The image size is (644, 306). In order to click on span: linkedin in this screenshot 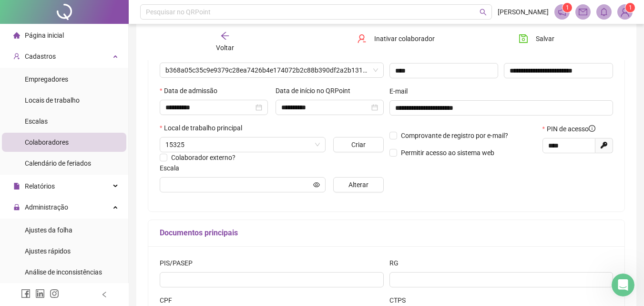, I will do `click(40, 294)`.